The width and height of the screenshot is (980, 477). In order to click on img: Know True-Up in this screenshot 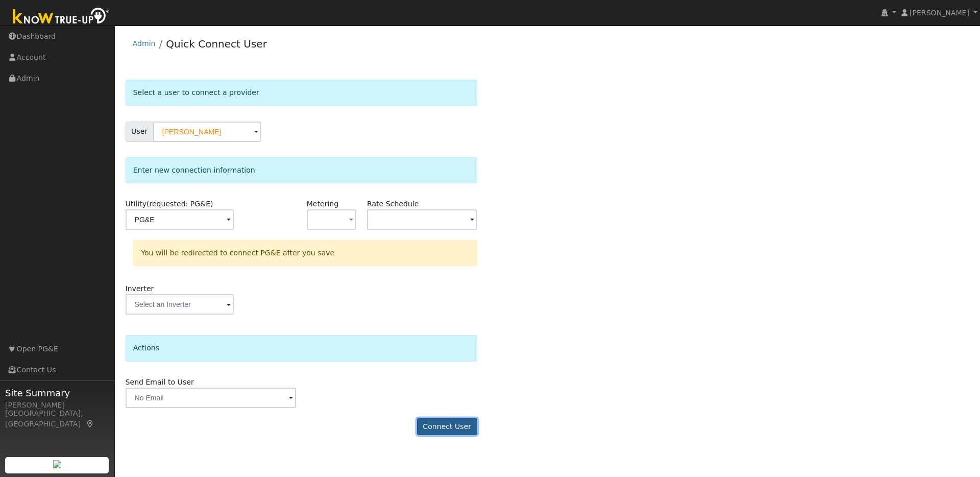, I will do `click(61, 17)`.